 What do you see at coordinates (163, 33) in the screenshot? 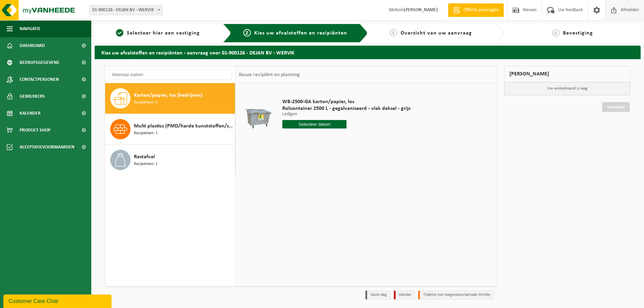
I see `span: Selecteer hier een vestiging` at bounding box center [163, 33].